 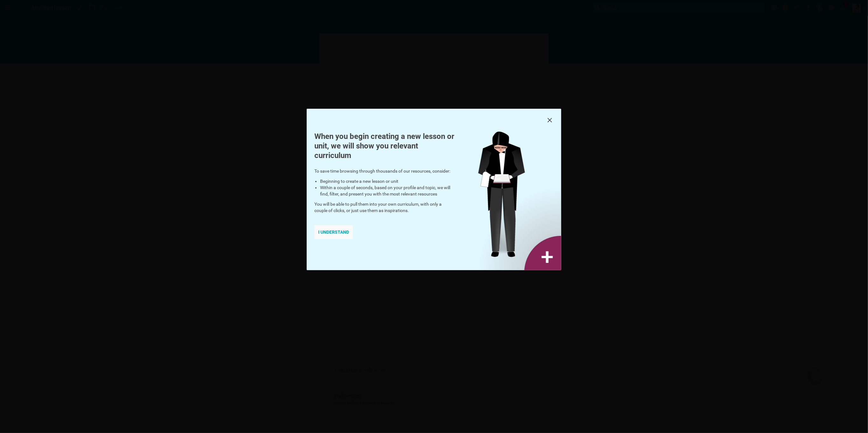 I want to click on h1: When you begin creating a new lesson or unit, we will show you relevant curriculum, so click(x=384, y=146).